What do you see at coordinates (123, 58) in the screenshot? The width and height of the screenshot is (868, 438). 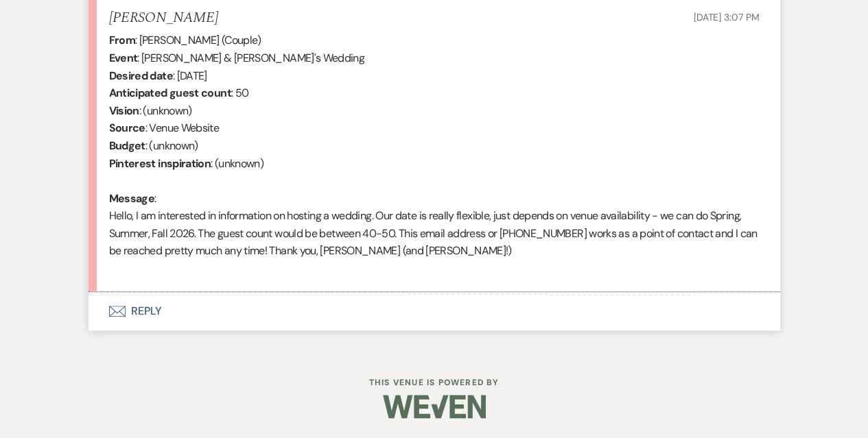 I see `b: Event` at bounding box center [123, 58].